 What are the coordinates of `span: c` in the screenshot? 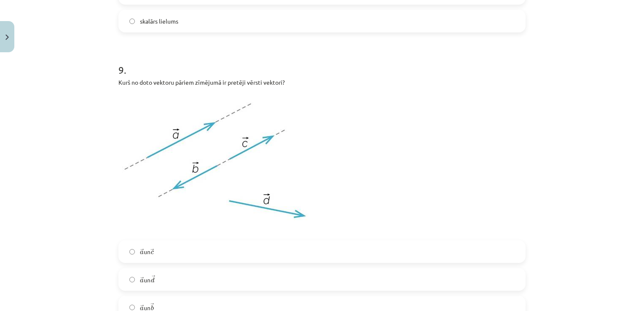 It's located at (152, 253).